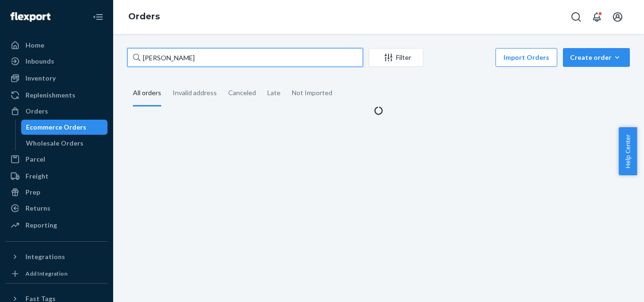  Describe the element at coordinates (35, 45) in the screenshot. I see `div: Home` at that location.